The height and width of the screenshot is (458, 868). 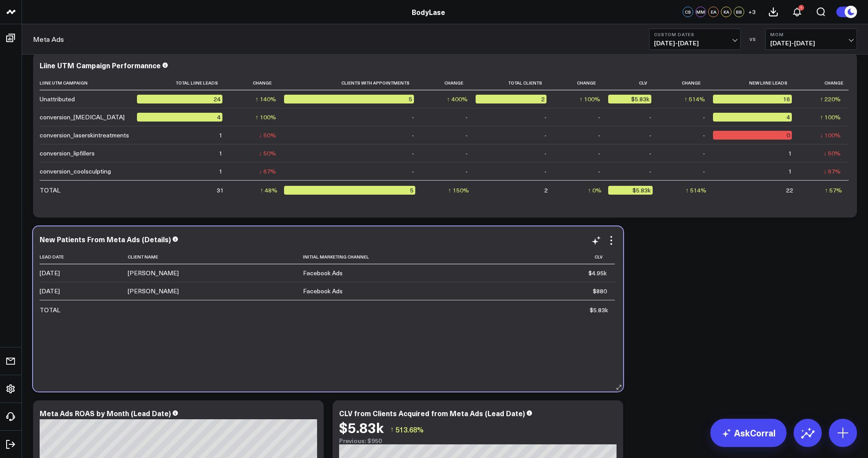 I want to click on th: Initial Marketing Channel, so click(x=419, y=257).